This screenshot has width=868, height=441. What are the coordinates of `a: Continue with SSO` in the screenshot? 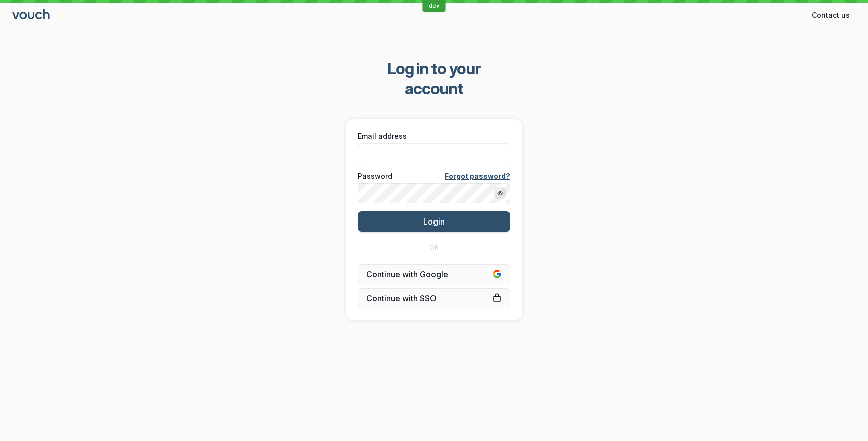 It's located at (434, 298).